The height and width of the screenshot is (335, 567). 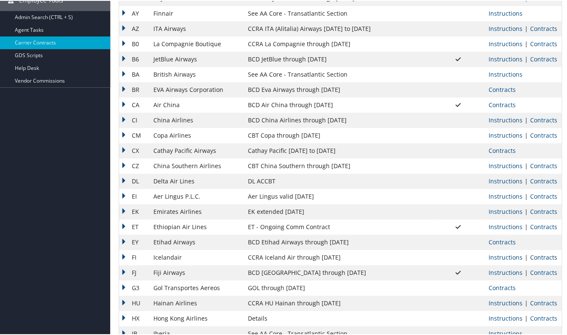 I want to click on td: B6, so click(x=134, y=58).